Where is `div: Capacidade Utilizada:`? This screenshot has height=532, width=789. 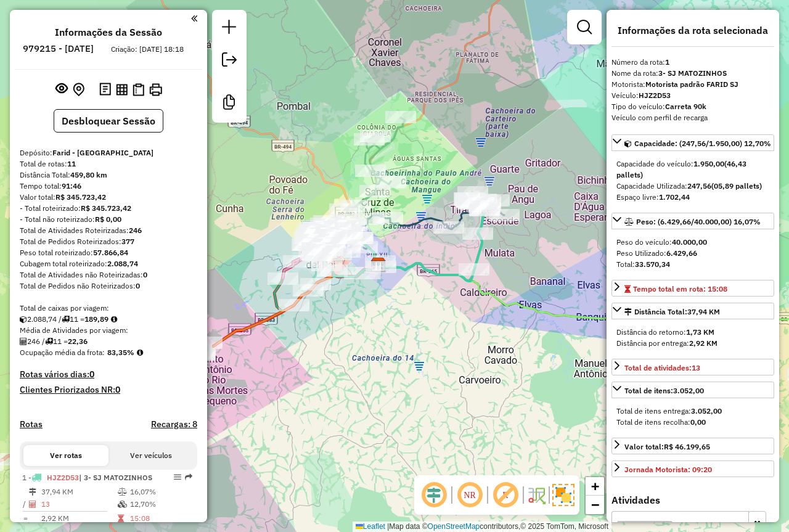
div: Capacidade Utilizada: is located at coordinates (693, 186).